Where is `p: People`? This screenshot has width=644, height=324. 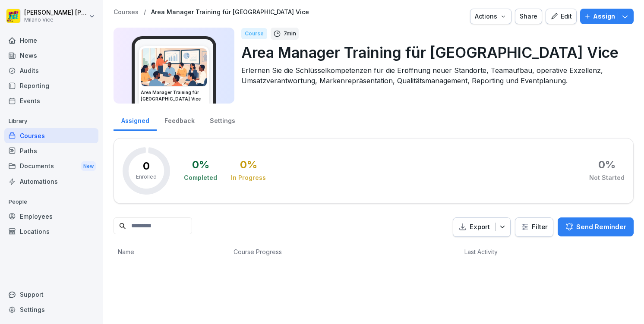 p: People is located at coordinates (51, 202).